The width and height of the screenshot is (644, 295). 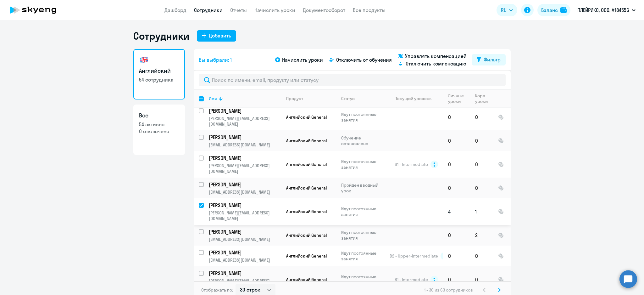 I want to click on a: Дашборд, so click(x=176, y=10).